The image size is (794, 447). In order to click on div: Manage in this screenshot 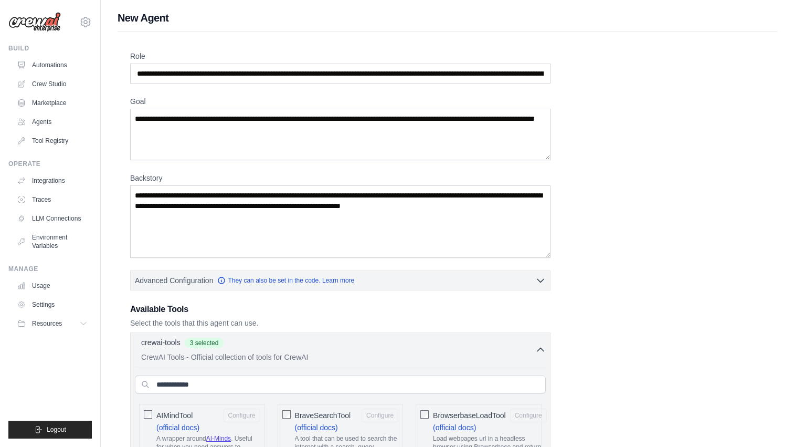, I will do `click(50, 269)`.